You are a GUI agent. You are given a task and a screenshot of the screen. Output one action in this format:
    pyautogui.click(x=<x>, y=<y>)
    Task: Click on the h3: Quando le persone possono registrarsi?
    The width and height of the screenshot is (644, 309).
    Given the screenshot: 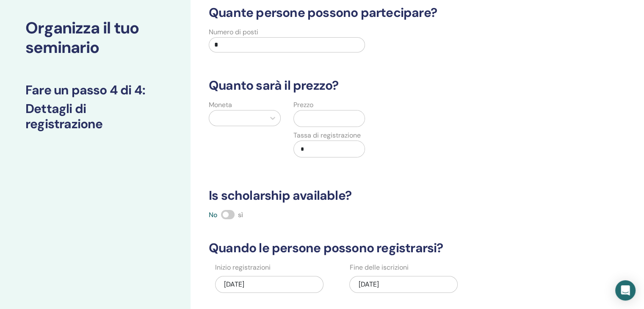 What is the action you would take?
    pyautogui.click(x=378, y=248)
    